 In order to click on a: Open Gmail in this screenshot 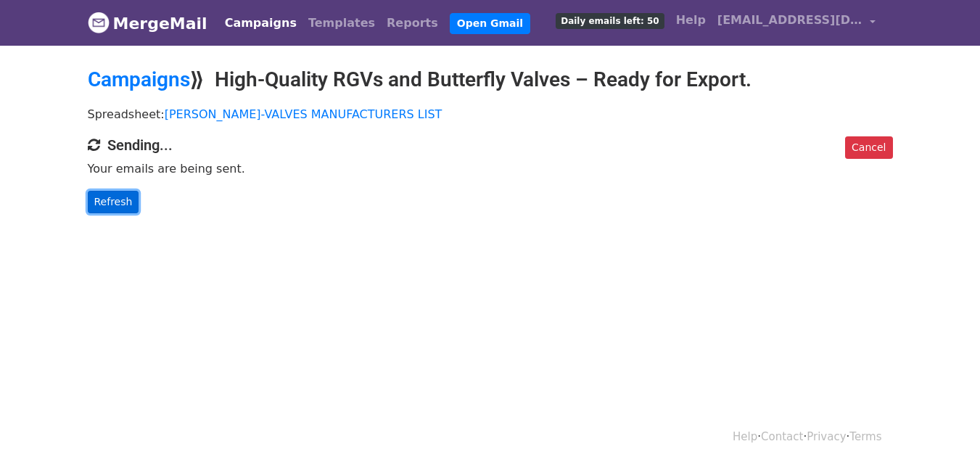, I will do `click(490, 23)`.